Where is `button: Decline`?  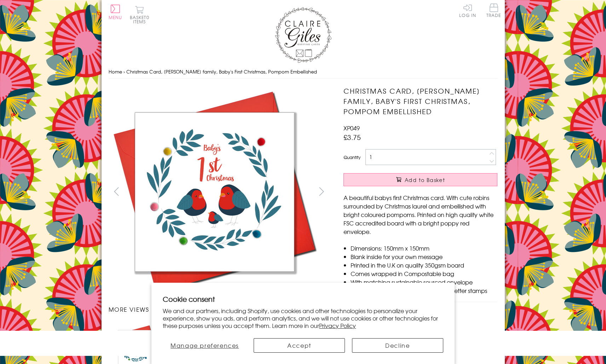
button: Decline is located at coordinates (398, 345).